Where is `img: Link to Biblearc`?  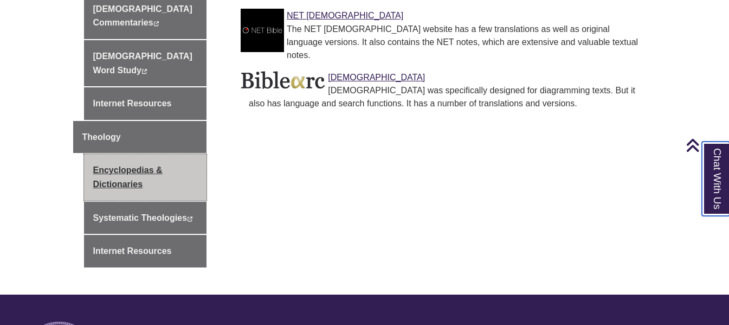 img: Link to Biblearc is located at coordinates (283, 80).